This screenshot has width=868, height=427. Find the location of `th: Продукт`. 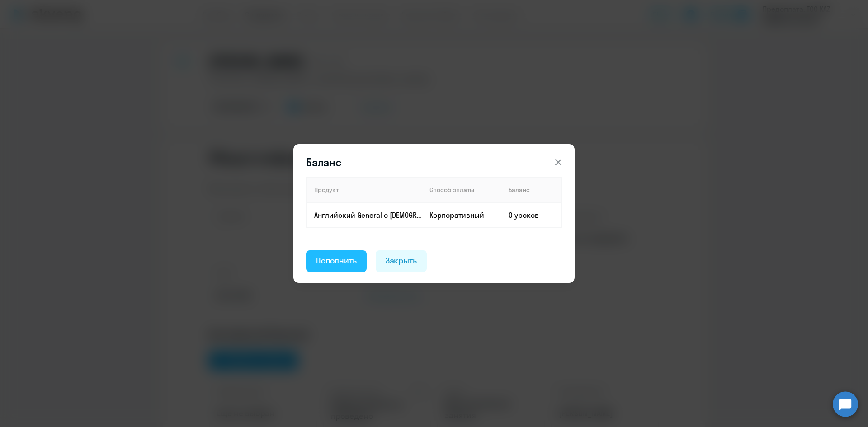

th: Продукт is located at coordinates (365, 190).